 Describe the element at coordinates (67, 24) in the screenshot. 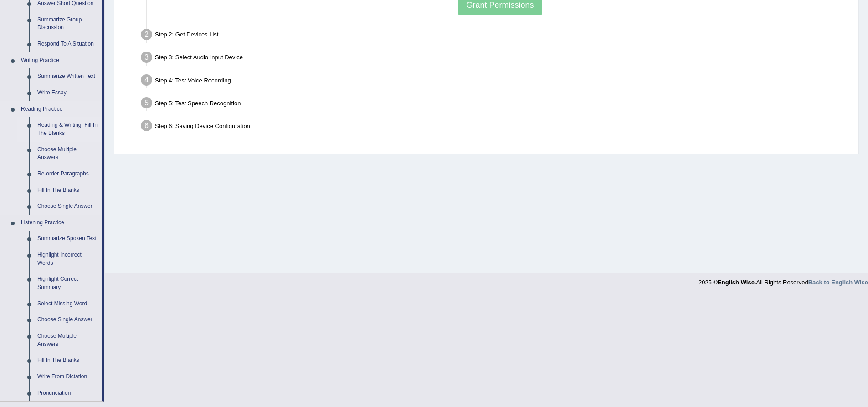

I see `a: Summarize Group Discussion` at that location.